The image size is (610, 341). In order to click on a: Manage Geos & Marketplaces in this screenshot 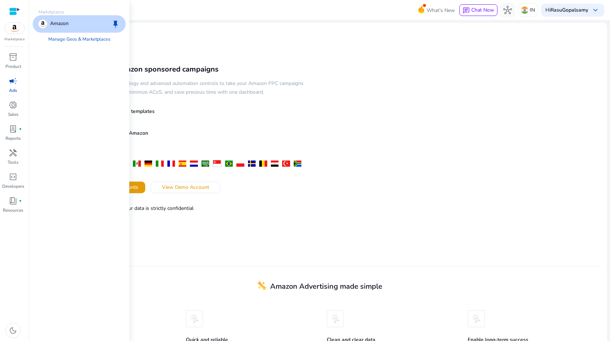, I will do `click(79, 39)`.